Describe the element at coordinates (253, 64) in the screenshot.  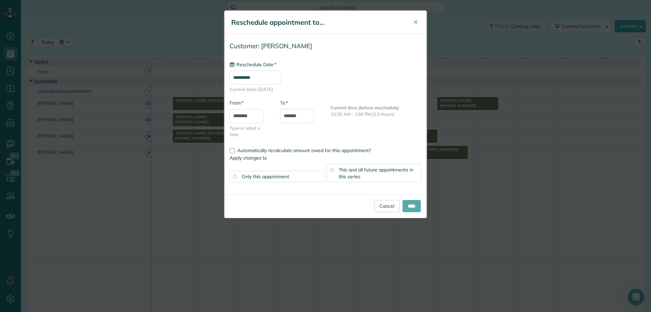
I see `label: Reschedule Date` at that location.